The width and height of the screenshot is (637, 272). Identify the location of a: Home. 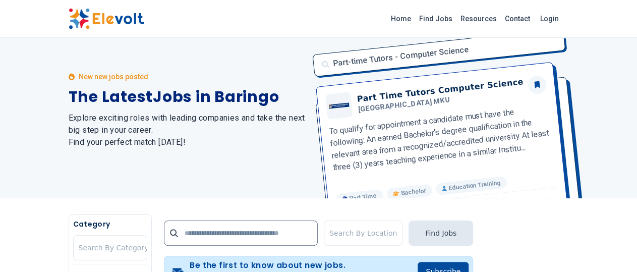
(401, 19).